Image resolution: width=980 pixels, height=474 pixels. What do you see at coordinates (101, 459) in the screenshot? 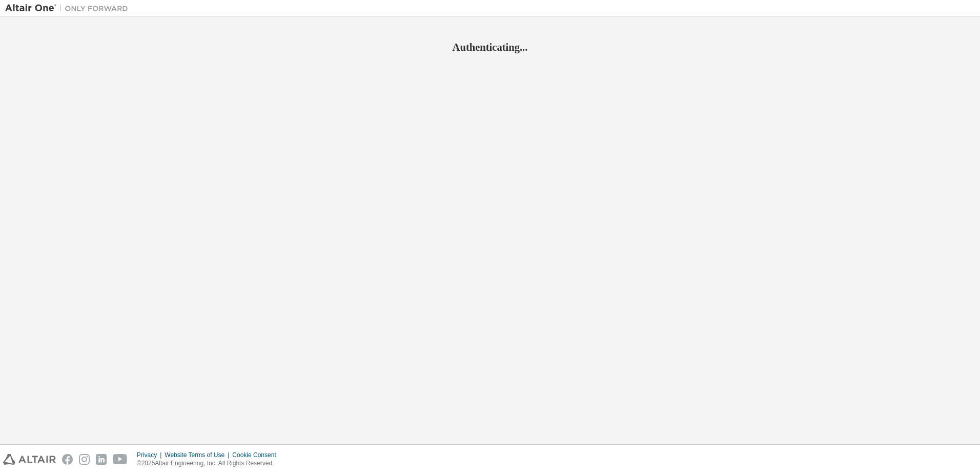
I see `img: linkedin.svg` at bounding box center [101, 459].